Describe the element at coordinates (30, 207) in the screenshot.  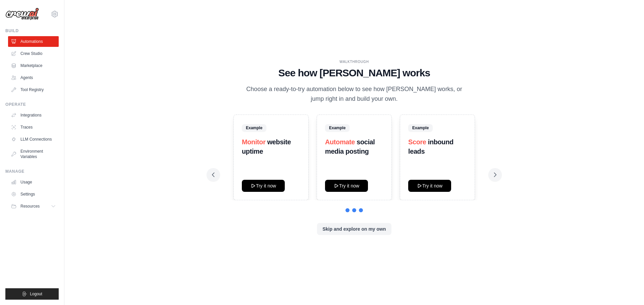
I see `span: Resources` at that location.